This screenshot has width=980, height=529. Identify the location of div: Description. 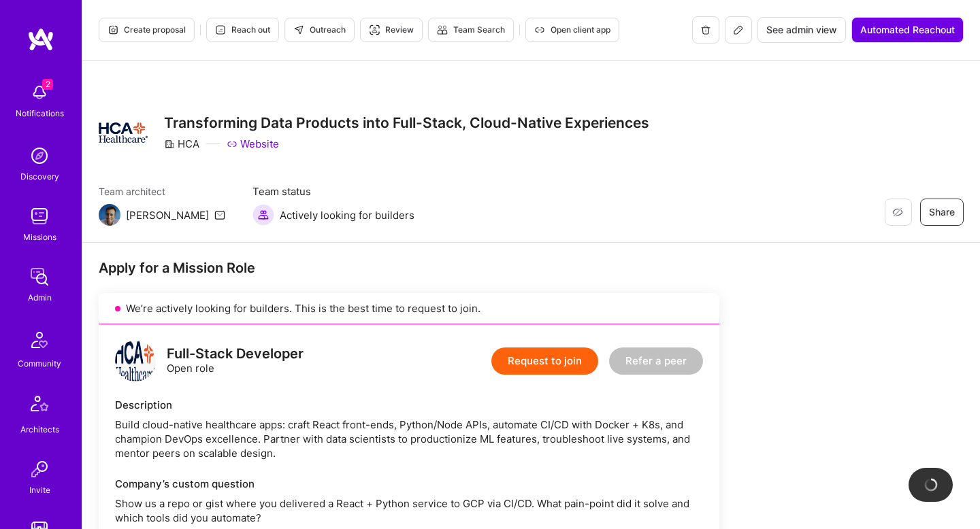
(409, 405).